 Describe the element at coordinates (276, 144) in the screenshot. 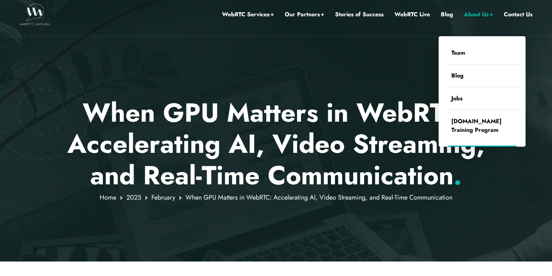

I see `h1: When GPU Matters in WebRTC: Accelerating AI, Video Streaming, and Real-Time Communication` at that location.